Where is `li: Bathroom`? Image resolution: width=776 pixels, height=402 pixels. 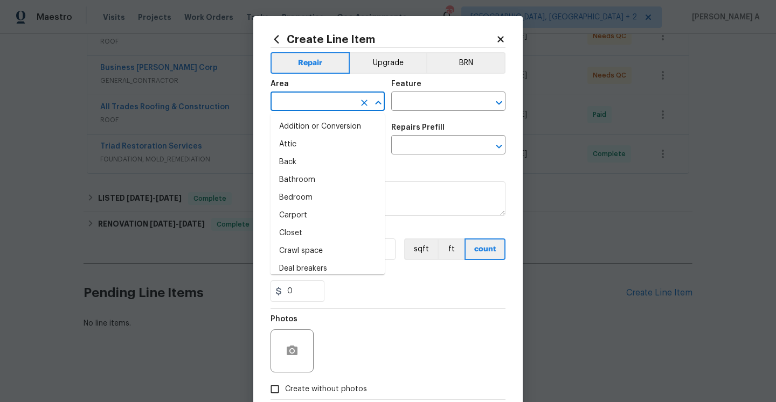
li: Bathroom is located at coordinates (327, 180).